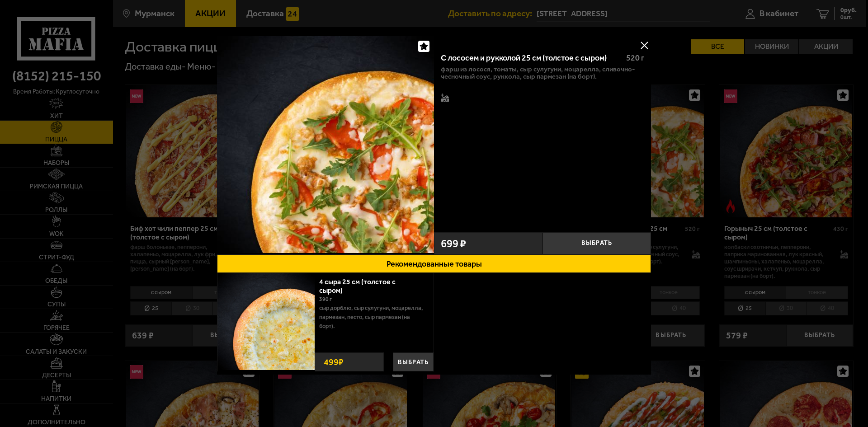  I want to click on button: Рекомендованные товары, so click(434, 263).